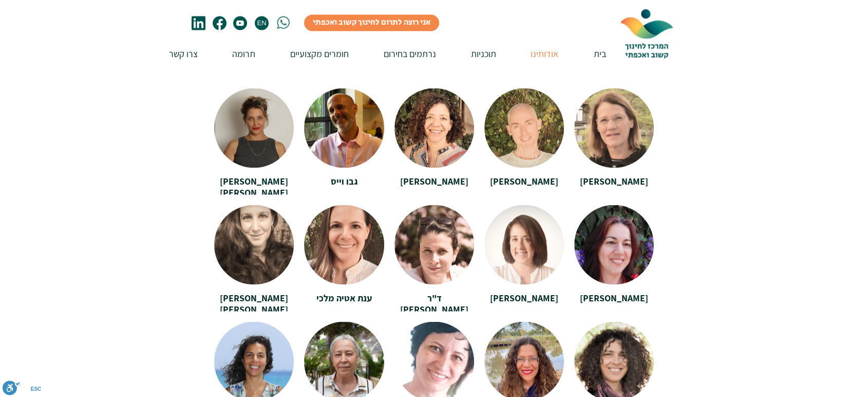 This screenshot has width=868, height=397. Describe the element at coordinates (240, 23) in the screenshot. I see `svg: youtube` at that location.